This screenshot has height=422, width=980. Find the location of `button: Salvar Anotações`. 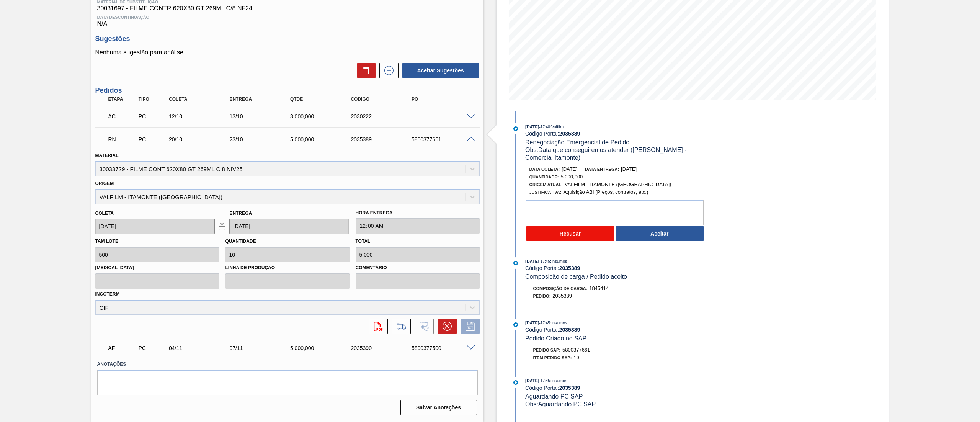

button: Salvar Anotações is located at coordinates (439, 407).